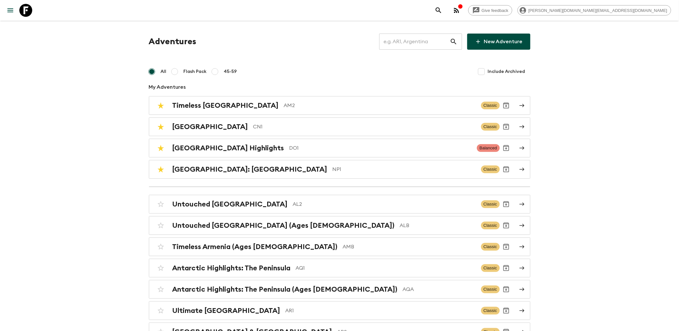  I want to click on span: Flash Pack, so click(195, 72).